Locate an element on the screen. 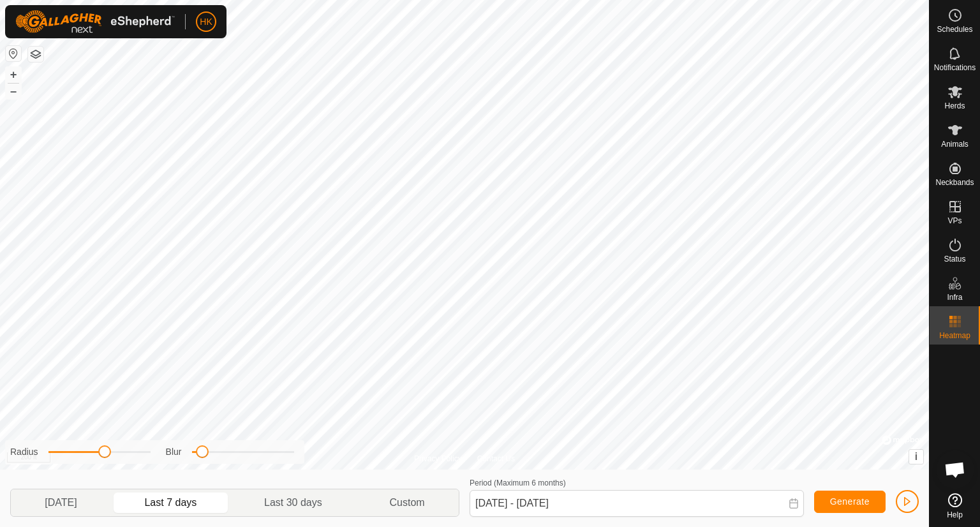 This screenshot has width=980, height=527. span: i is located at coordinates (917, 456).